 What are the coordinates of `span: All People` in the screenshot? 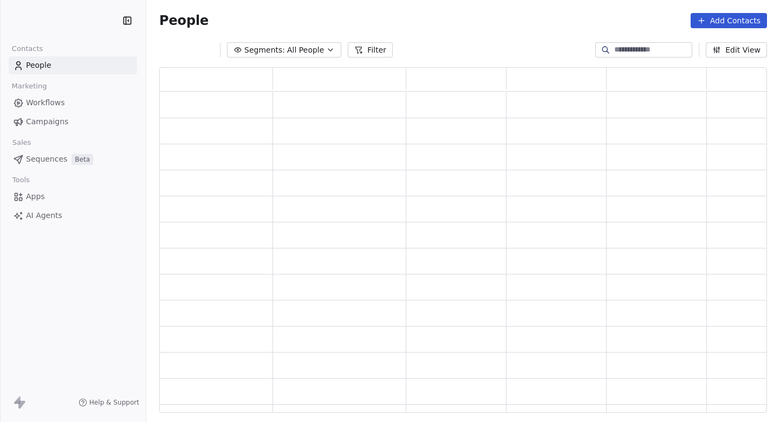 It's located at (306, 50).